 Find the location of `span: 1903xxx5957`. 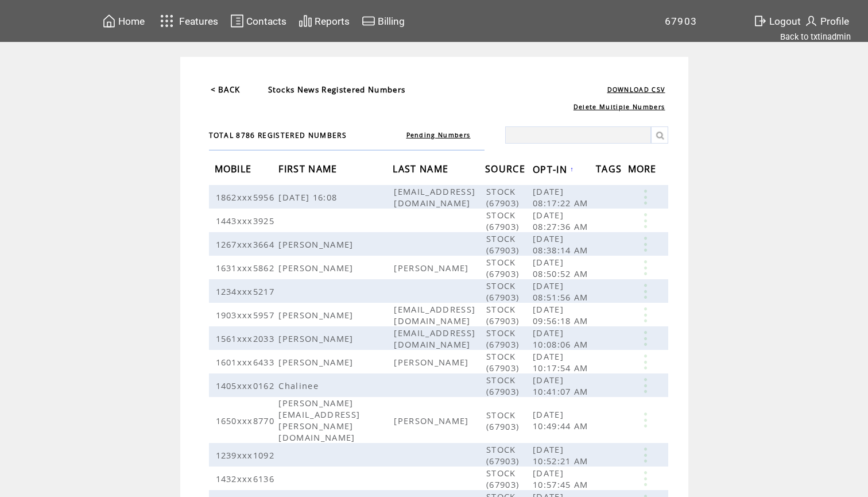

span: 1903xxx5957 is located at coordinates (247, 315).